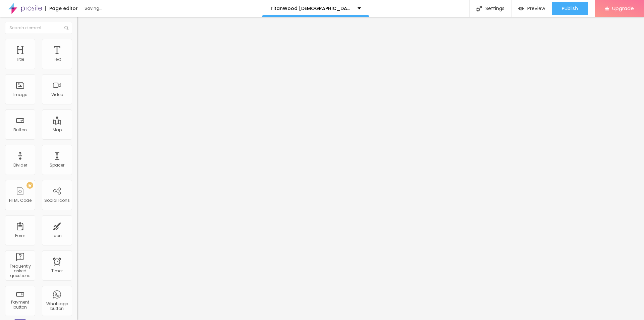 The height and width of the screenshot is (320, 644). What do you see at coordinates (20, 200) in the screenshot?
I see `div: HTML Code` at bounding box center [20, 200].